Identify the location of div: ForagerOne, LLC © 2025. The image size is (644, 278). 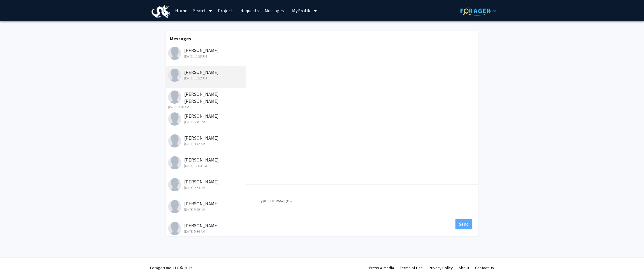
(171, 267).